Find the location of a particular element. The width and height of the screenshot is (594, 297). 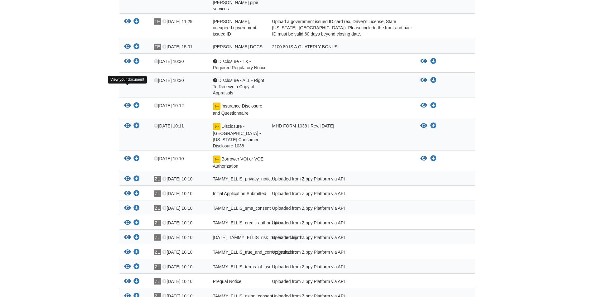

a: Download TAMMY ELLIS DOCS is located at coordinates (137, 47).